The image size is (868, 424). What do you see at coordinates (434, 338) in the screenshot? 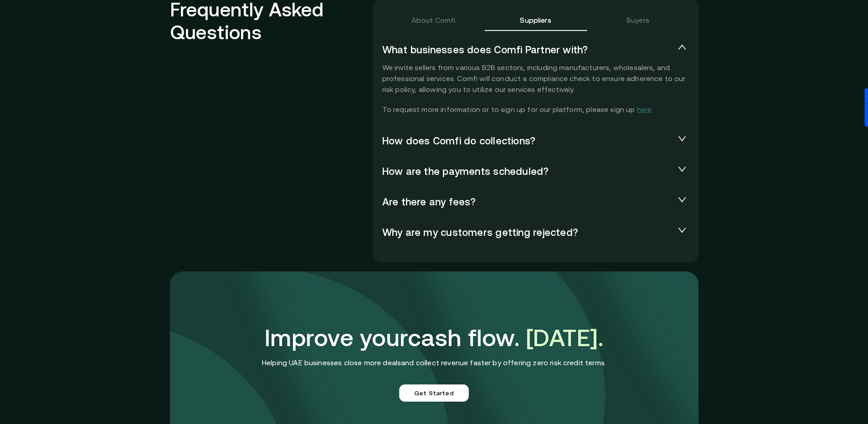
I see `h3: Improve your cash flow.` at bounding box center [434, 338].